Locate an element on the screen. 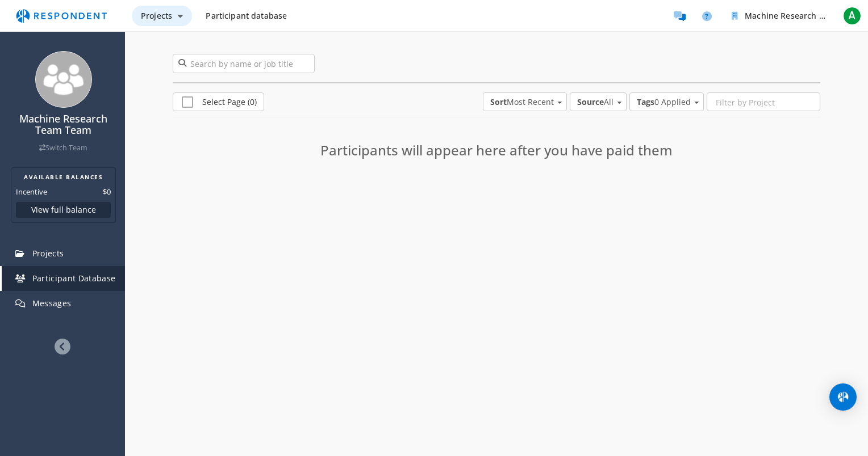  input: Search by name or job title is located at coordinates (243, 64).